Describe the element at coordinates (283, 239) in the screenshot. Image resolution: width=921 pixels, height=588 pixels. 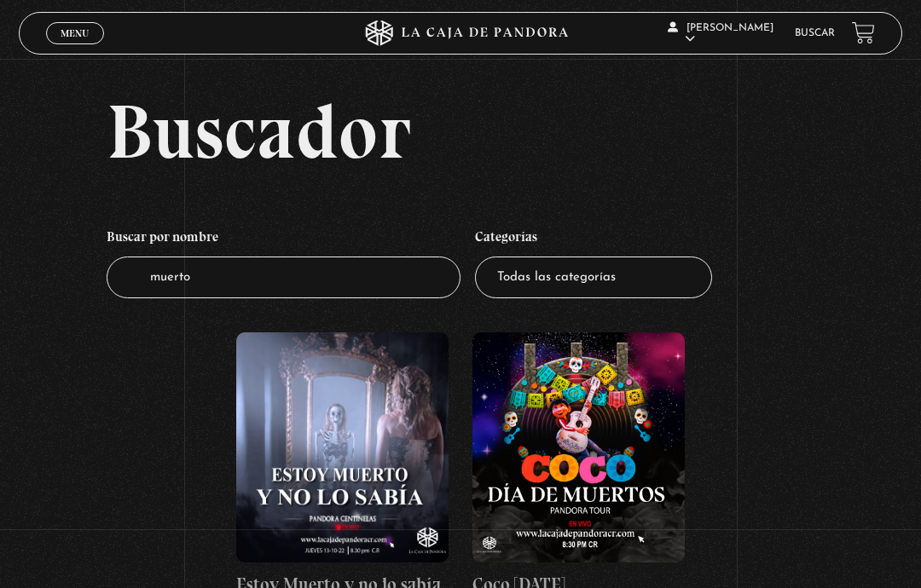
I see `h4: Buscar por nombre` at that location.